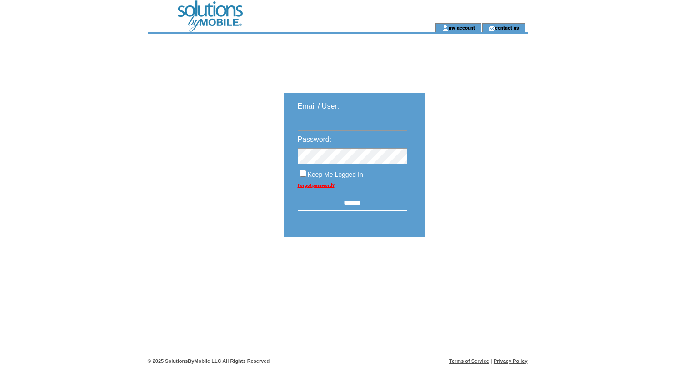 This screenshot has height=391, width=675. What do you see at coordinates (335, 175) in the screenshot?
I see `span: Keep Me Logged In` at bounding box center [335, 175].